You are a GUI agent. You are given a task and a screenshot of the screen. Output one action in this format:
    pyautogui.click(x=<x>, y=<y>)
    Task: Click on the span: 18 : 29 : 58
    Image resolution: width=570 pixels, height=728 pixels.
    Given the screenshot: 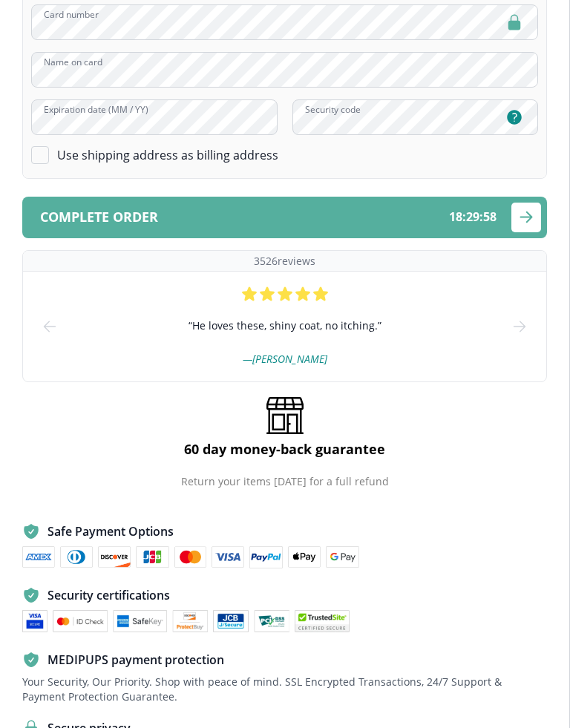 What is the action you would take?
    pyautogui.click(x=472, y=217)
    